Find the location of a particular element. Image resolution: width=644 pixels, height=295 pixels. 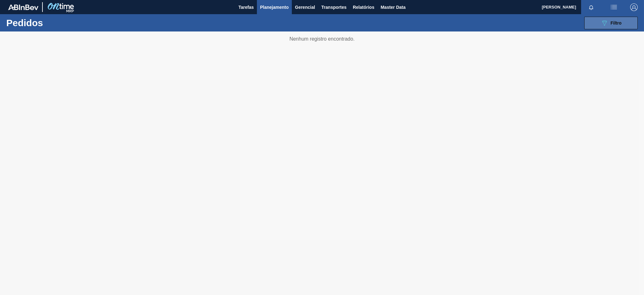

button: Notificações is located at coordinates (591, 8).